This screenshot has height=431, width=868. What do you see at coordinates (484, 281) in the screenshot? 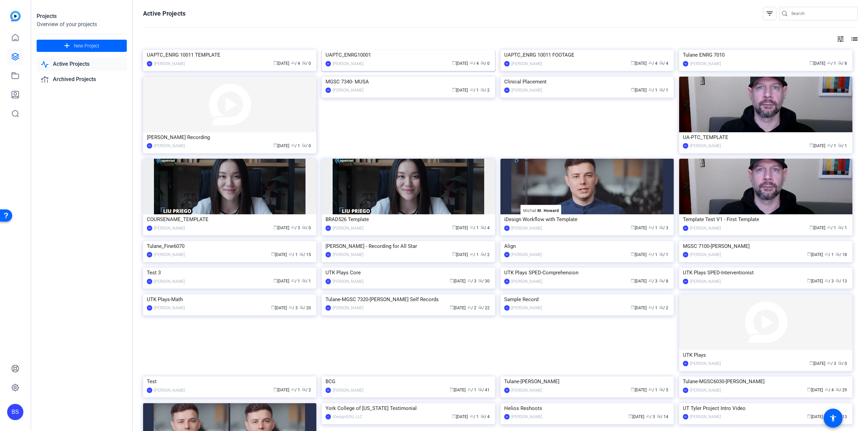
I see `span: / 30` at bounding box center [484, 281].